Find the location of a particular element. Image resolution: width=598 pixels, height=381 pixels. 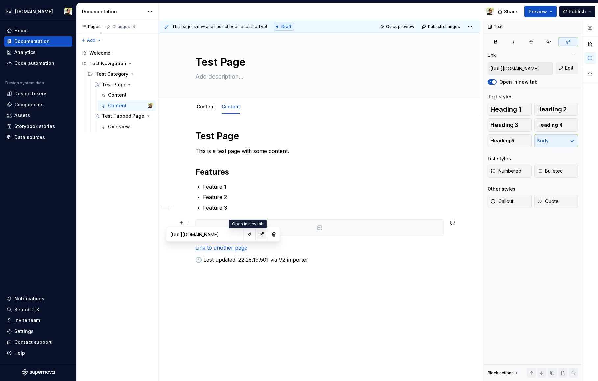

p: Feature 2 is located at coordinates (323, 197).